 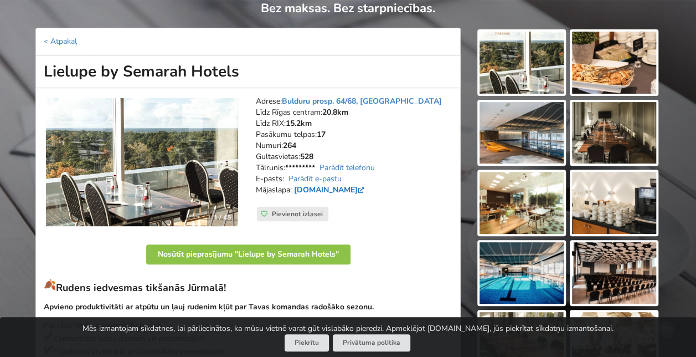 I want to click on a: Viesnīca | Jūrmala | Lielupe by Semarah Hotels 1 / 45, so click(x=142, y=162).